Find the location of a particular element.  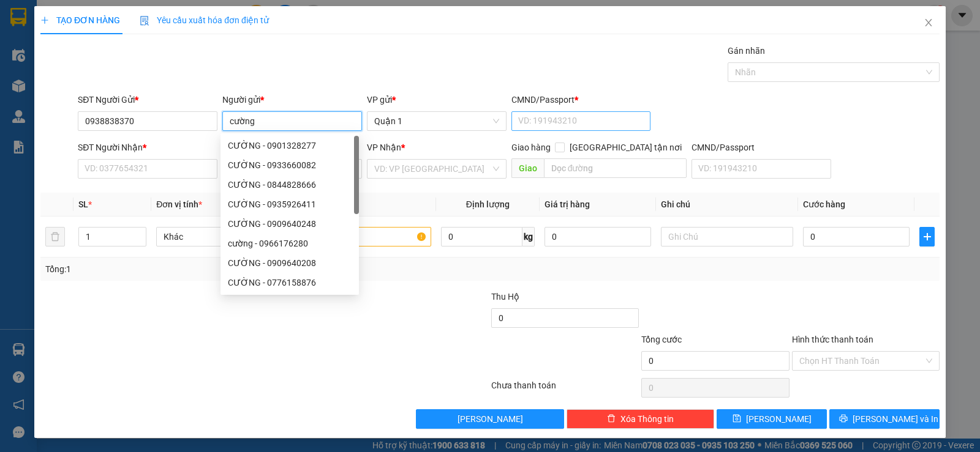

div: Người gửi is located at coordinates (292, 100).